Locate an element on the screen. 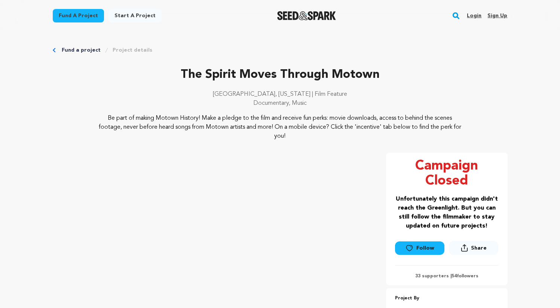 The height and width of the screenshot is (308, 560). button: Share is located at coordinates (474, 248).